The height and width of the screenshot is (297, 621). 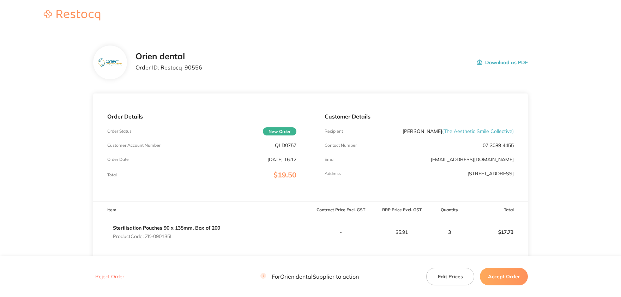 What do you see at coordinates (285, 145) in the screenshot?
I see `p: QLD0757` at bounding box center [285, 145].